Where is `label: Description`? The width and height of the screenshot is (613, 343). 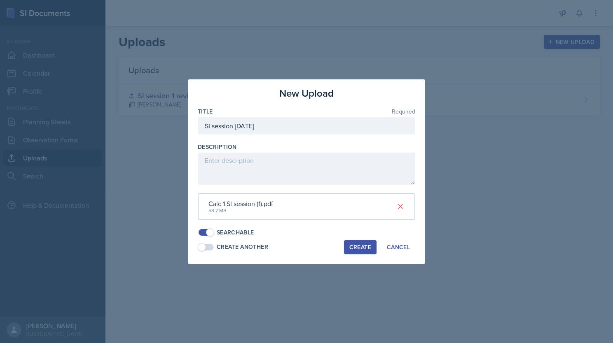
label: Description is located at coordinates (217, 147).